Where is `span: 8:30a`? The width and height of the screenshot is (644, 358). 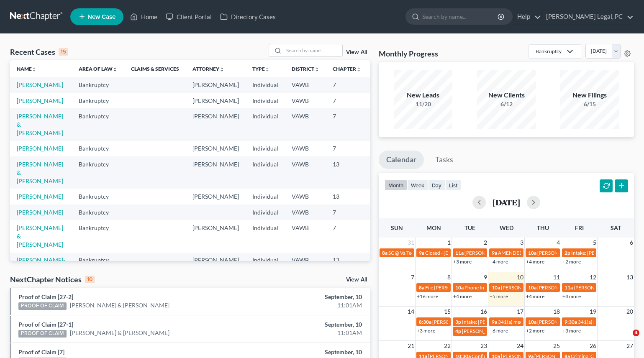
span: 8:30a is located at coordinates (425, 322).